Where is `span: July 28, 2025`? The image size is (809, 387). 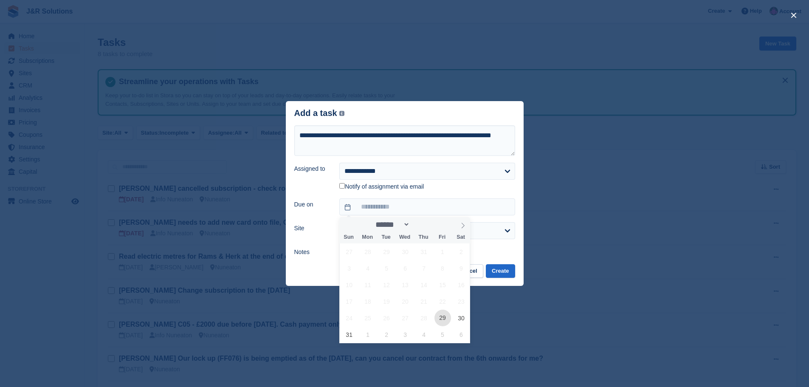 span: July 28, 2025 is located at coordinates (368, 251).